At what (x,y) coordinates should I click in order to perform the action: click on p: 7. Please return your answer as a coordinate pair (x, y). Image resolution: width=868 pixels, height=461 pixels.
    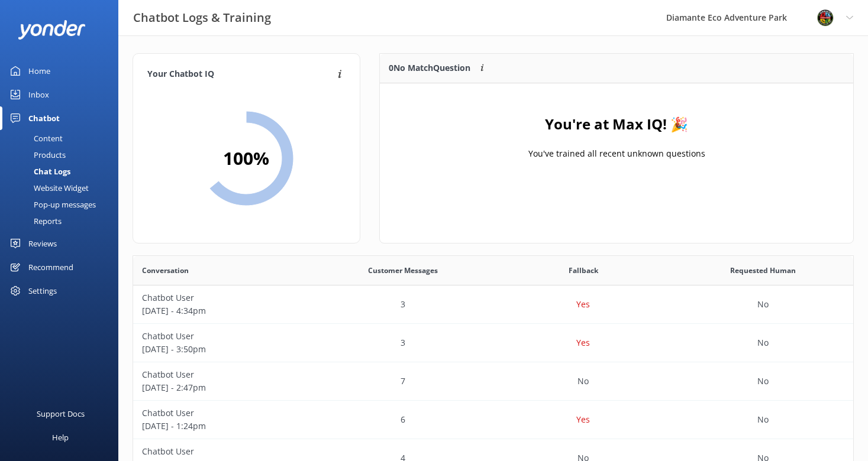
    Looking at the image, I should click on (403, 381).